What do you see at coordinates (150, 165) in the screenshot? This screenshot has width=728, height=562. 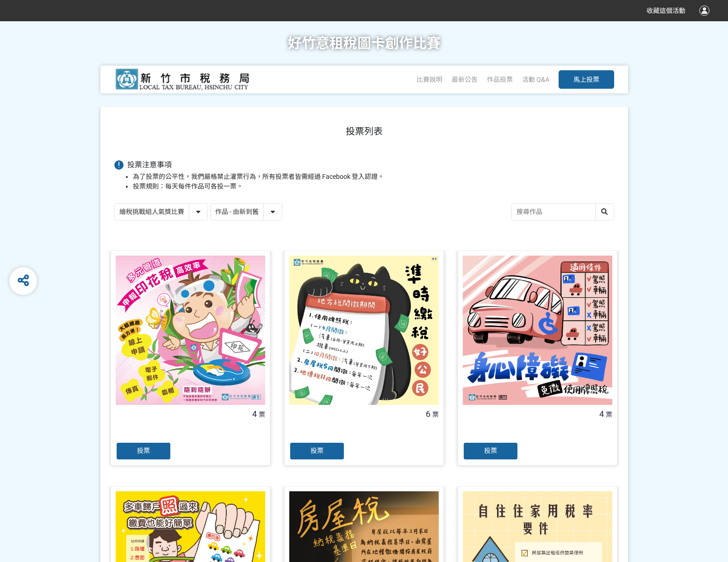 I see `span: 投票注意事項` at bounding box center [150, 165].